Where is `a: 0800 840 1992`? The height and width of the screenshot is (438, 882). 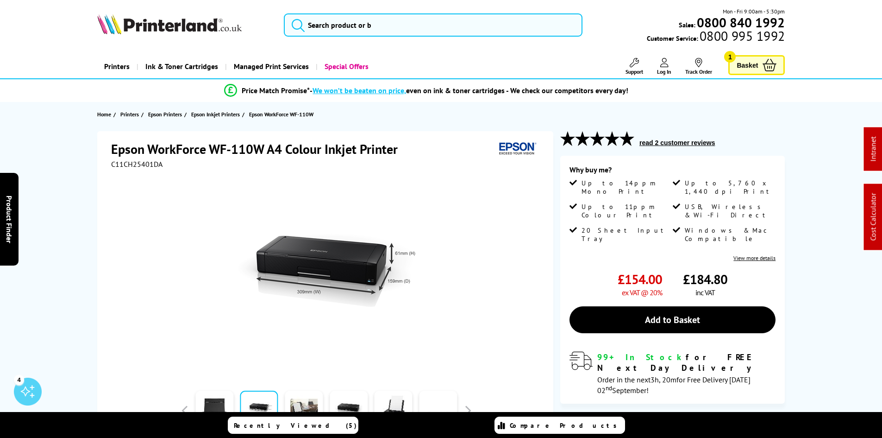
a: 0800 840 1992 is located at coordinates (740, 22).